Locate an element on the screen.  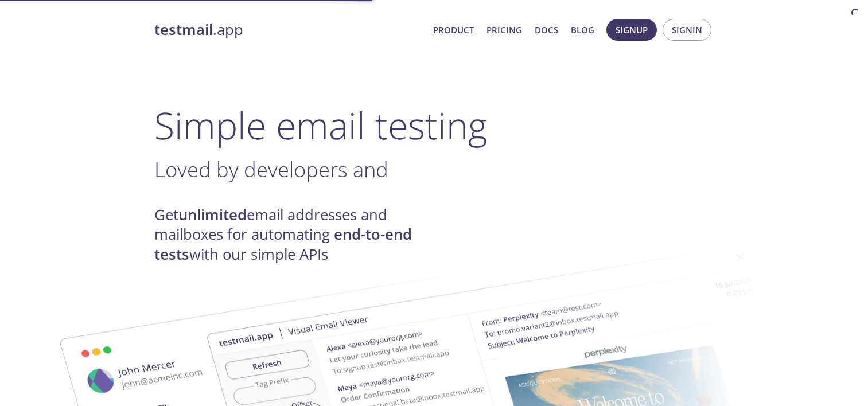
a: testmail.app is located at coordinates (289, 30).